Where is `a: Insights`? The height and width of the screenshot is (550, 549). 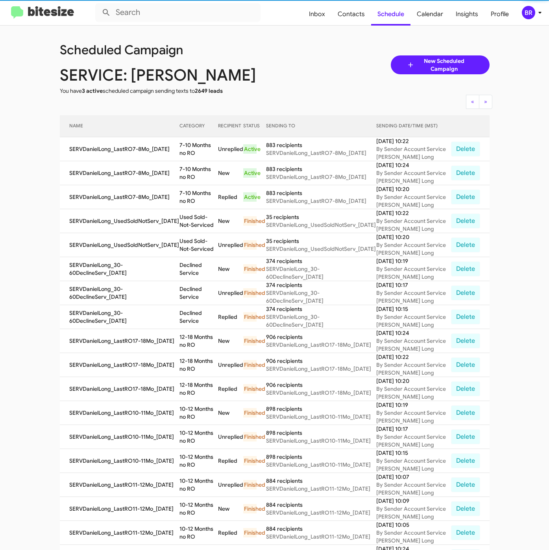 a: Insights is located at coordinates (466, 14).